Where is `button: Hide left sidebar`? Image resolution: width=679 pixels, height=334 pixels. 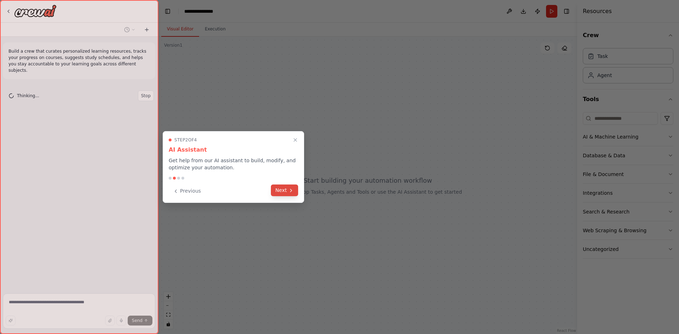 button: Hide left sidebar is located at coordinates (168, 11).